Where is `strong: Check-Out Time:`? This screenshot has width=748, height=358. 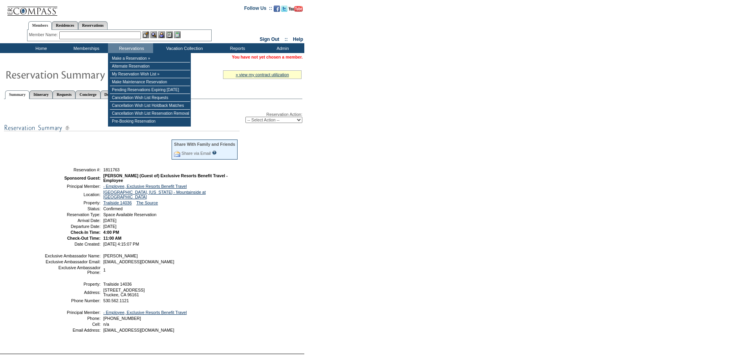
strong: Check-Out Time: is located at coordinates (84, 238).